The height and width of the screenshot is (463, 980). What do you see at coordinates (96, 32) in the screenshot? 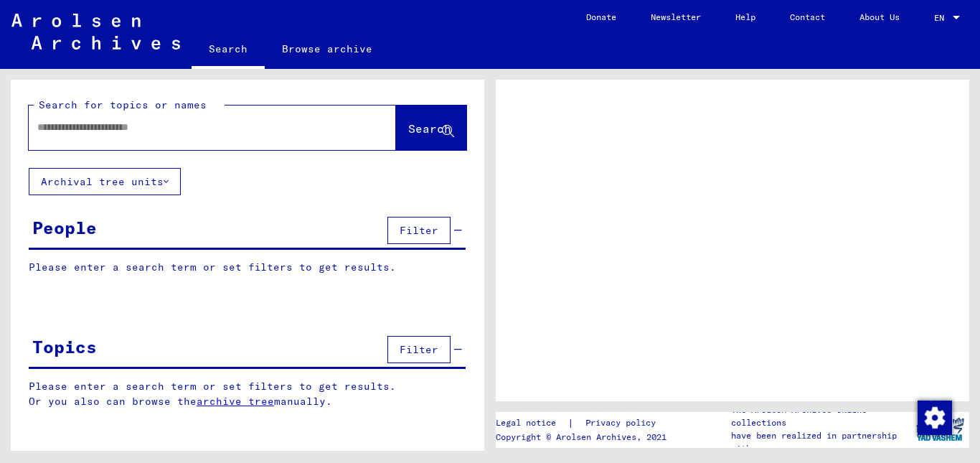
I see `img: Arolsen_neg.svg` at bounding box center [96, 32].